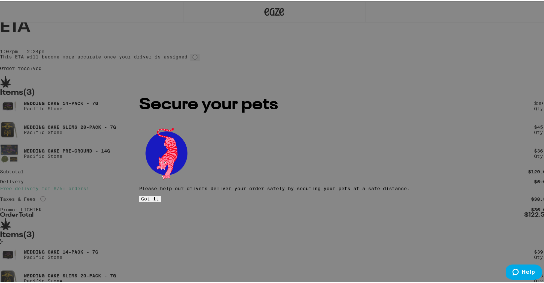 Image resolution: width=544 pixels, height=283 pixels. What do you see at coordinates (22, 8) in the screenshot?
I see `span: Help` at bounding box center [22, 8].